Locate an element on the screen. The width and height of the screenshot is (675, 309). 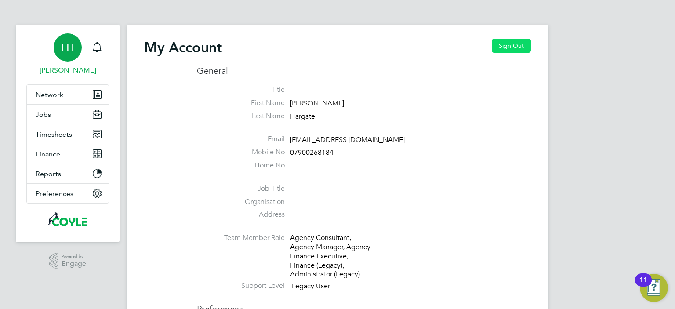
label: Title is located at coordinates (241, 90).